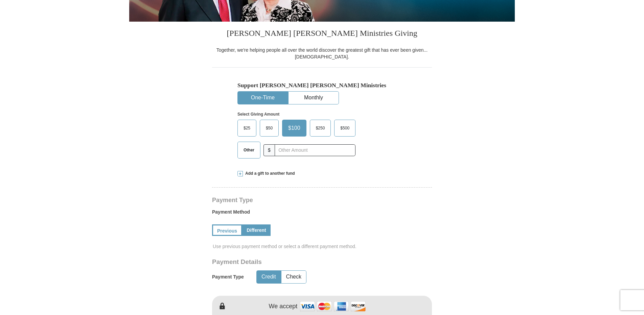  What do you see at coordinates (315, 150) in the screenshot?
I see `input: Other Amount` at bounding box center [315, 150].